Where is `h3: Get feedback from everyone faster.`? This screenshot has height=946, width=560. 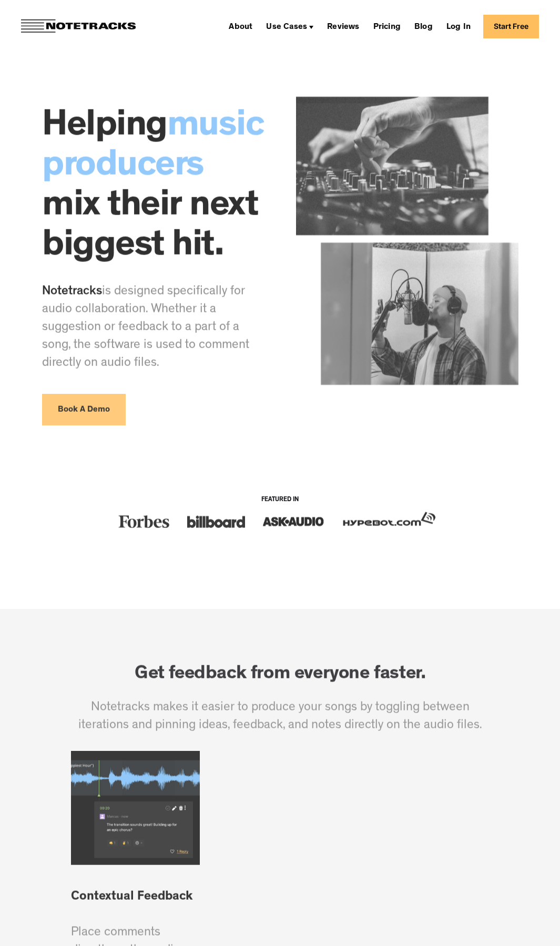 h3: Get feedback from everyone faster. is located at coordinates (280, 675).